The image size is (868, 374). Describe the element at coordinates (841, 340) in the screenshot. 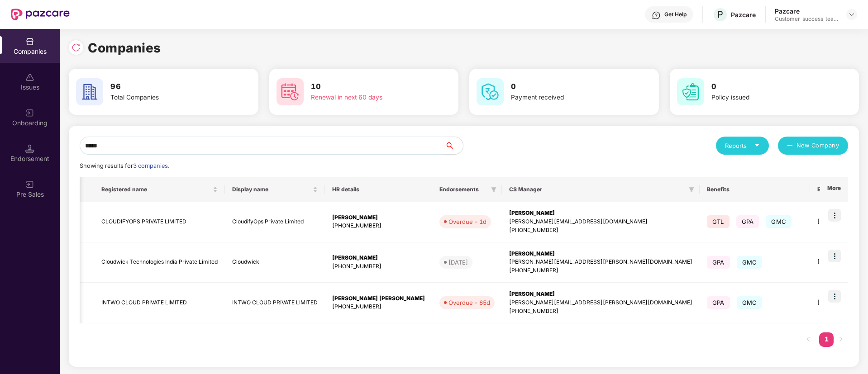

I see `button: right` at that location.